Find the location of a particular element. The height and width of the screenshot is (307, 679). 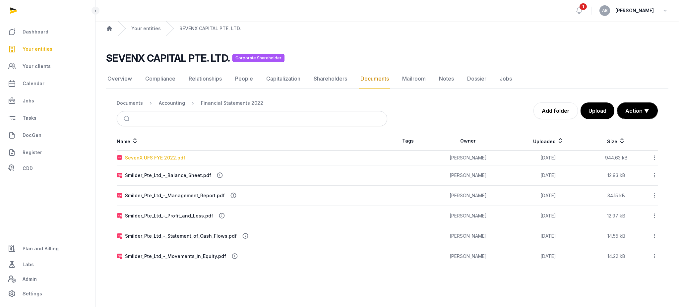

button: Action ▼ is located at coordinates (637, 111).